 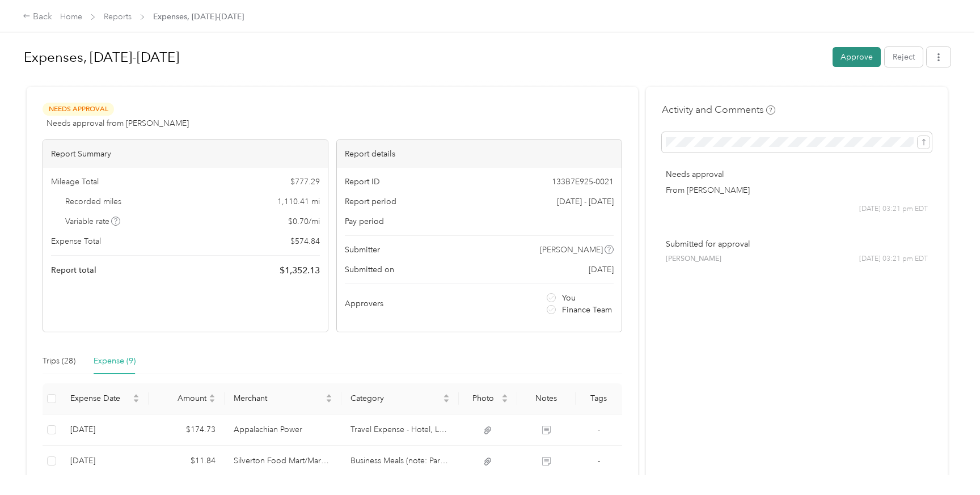 I want to click on td: $174.73, so click(x=187, y=429).